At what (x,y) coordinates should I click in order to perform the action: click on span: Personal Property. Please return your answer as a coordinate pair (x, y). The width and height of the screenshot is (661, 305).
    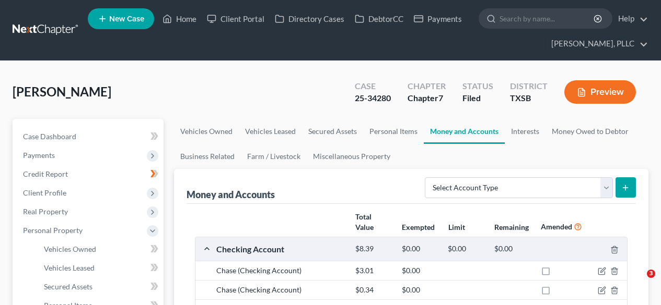
    Looking at the image, I should click on (53, 230).